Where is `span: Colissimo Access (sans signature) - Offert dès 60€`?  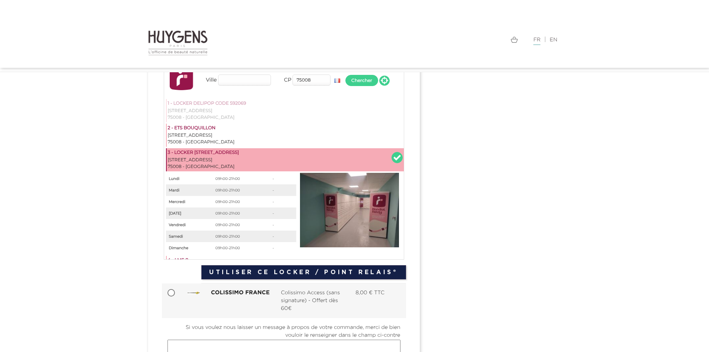
span: Colissimo Access (sans signature) - Offert dès 60€ is located at coordinates (312, 300).